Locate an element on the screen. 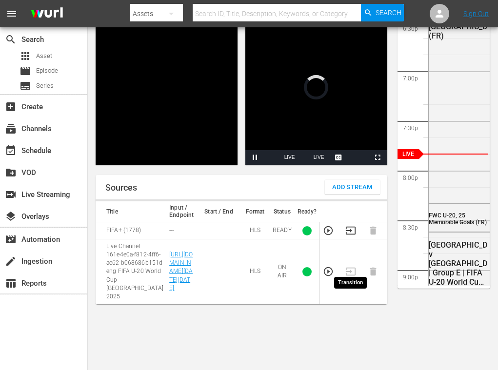 The width and height of the screenshot is (498, 370). span: Automation is located at coordinates (11, 239).